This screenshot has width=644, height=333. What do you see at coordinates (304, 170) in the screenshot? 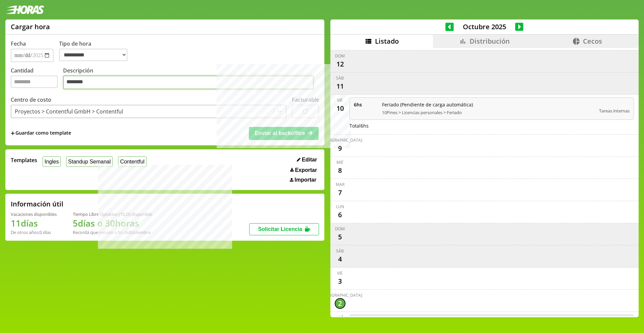
I see `button: Exportar` at bounding box center [304, 170].